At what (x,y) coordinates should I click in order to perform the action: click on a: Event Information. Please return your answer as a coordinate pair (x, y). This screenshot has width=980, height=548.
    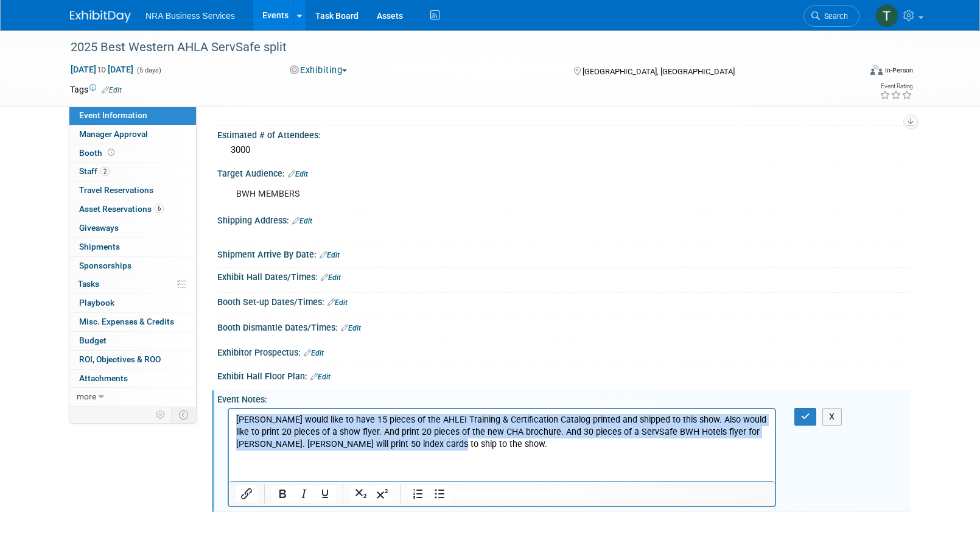
    Looking at the image, I should click on (132, 116).